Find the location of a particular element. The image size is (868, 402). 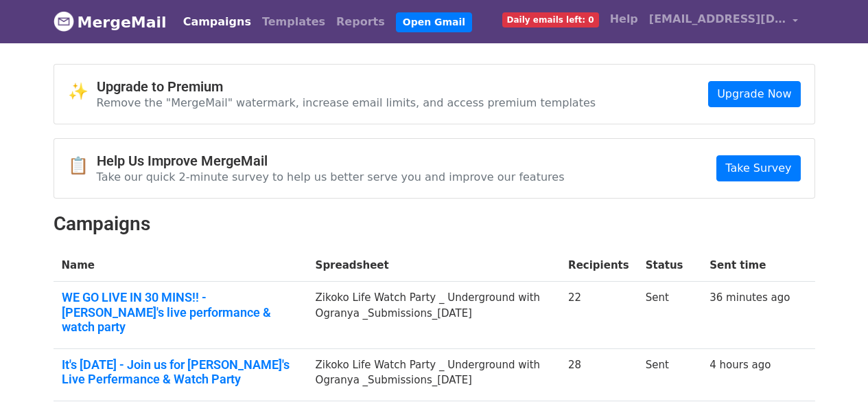

th: Name is located at coordinates (181, 265).